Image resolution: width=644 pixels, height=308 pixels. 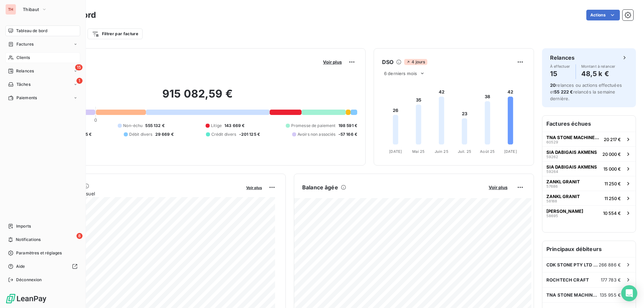 I want to click on span: 20 217 €, so click(x=612, y=140).